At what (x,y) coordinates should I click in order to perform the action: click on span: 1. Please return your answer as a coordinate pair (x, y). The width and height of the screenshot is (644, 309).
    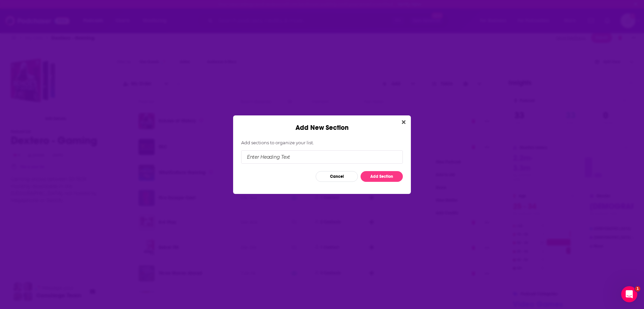
    Looking at the image, I should click on (638, 289).